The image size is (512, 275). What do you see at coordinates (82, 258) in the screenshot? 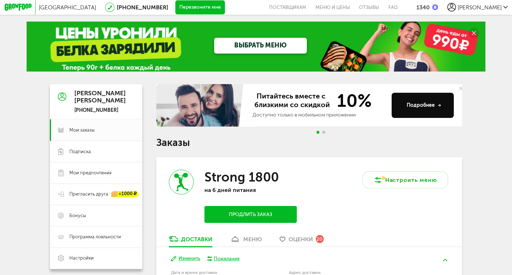
I see `span: Настройки` at bounding box center [82, 258].